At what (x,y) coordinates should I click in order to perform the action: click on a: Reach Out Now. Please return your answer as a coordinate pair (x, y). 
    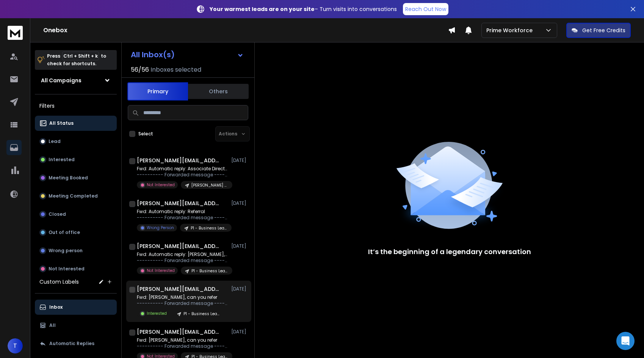
    Looking at the image, I should click on (426, 9).